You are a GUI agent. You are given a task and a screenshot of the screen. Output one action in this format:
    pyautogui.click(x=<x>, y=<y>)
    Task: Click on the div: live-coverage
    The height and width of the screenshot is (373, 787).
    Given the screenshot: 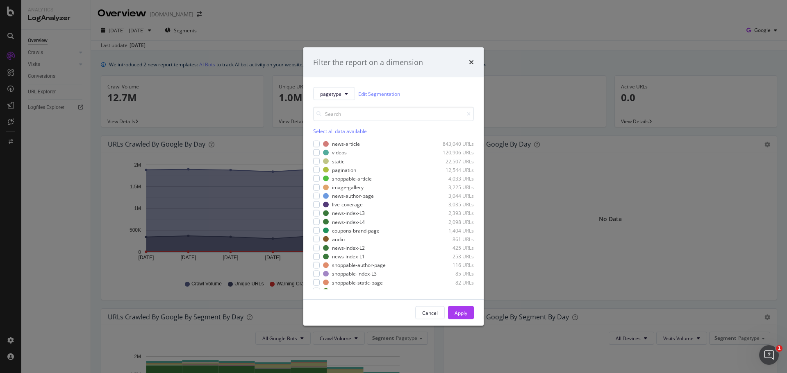 What is the action you would take?
    pyautogui.click(x=347, y=204)
    